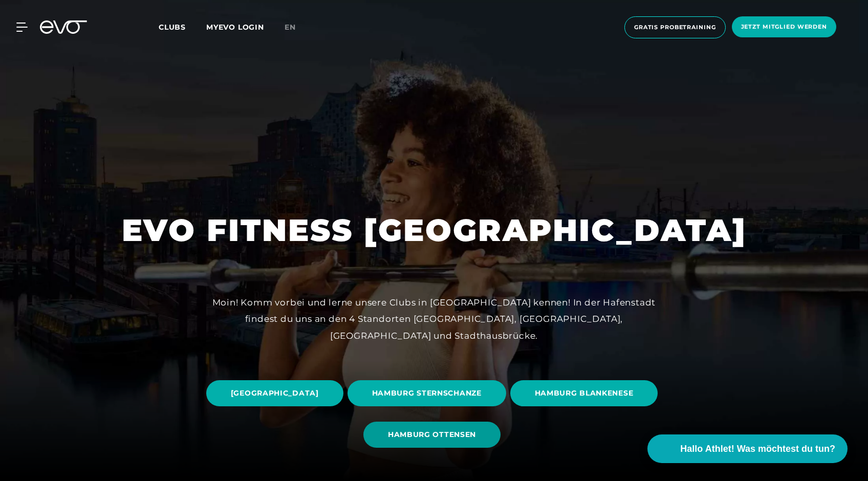 The height and width of the screenshot is (481, 868). I want to click on a: Jetzt Mitglied werden, so click(784, 27).